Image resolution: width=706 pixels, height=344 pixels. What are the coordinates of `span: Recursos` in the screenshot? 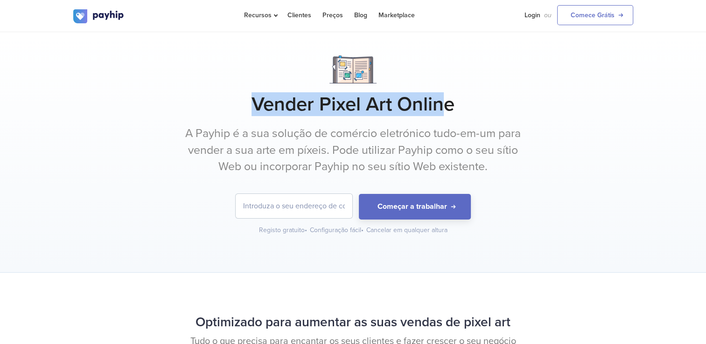 It's located at (260, 15).